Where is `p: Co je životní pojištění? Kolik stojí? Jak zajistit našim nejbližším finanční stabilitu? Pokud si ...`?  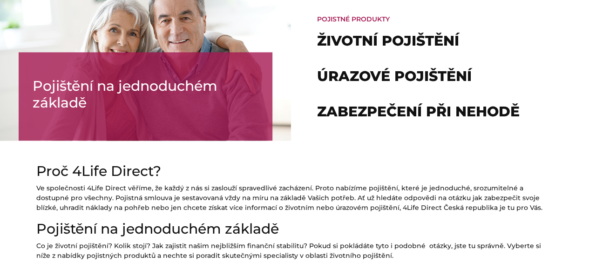
p: Co je životní pojištění? Kolik stojí? Jak zajistit našim nejbližším finanční stabilitu? Pokud si ... is located at coordinates (295, 250).